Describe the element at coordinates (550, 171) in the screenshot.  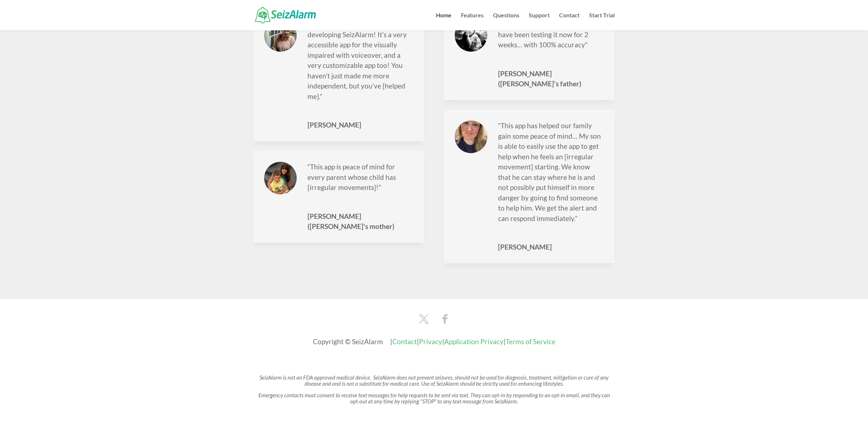
I see `span: “This app has helped our family gain some peace of mind… My son is able to easily use the app to ...` at that location.